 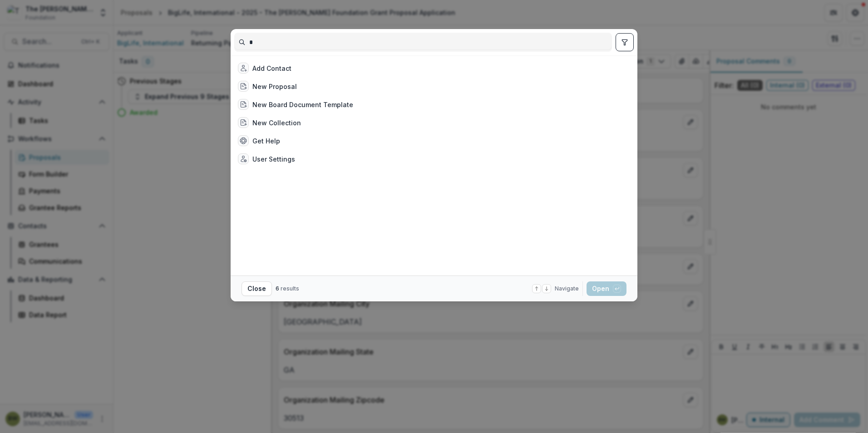 What do you see at coordinates (272, 68) in the screenshot?
I see `div: Add Contact` at bounding box center [272, 68].